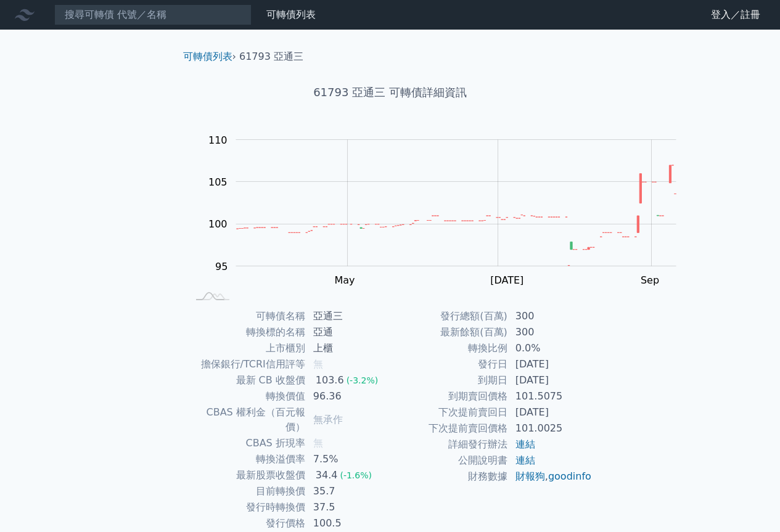 This screenshot has width=780, height=532. What do you see at coordinates (247, 380) in the screenshot?
I see `td: 最新 CB 收盤價` at bounding box center [247, 380].